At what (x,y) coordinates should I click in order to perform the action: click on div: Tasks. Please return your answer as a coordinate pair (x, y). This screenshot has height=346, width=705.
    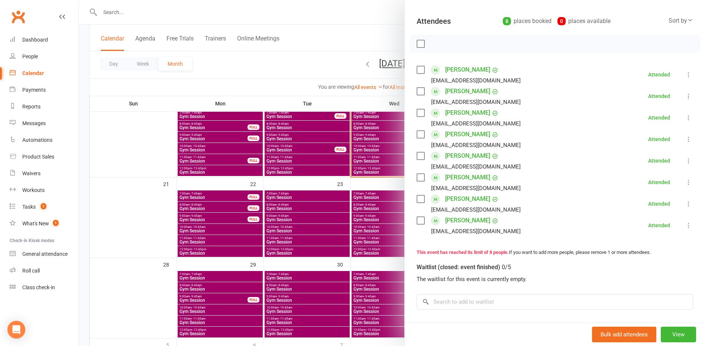
    Looking at the image, I should click on (29, 207).